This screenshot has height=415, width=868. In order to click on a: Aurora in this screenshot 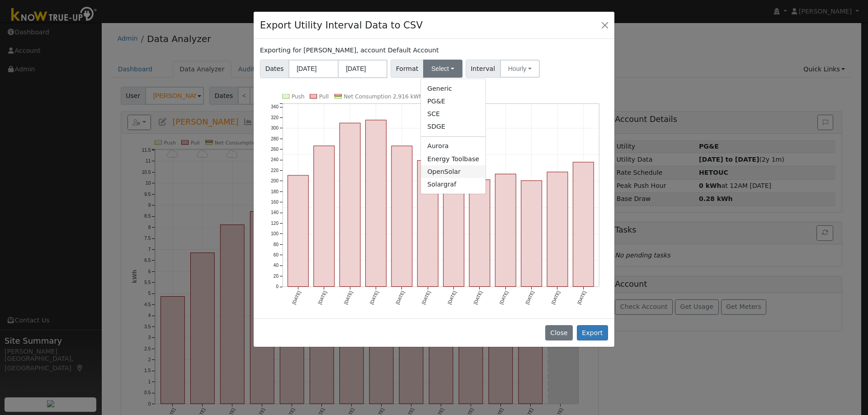, I will do `click(453, 146)`.